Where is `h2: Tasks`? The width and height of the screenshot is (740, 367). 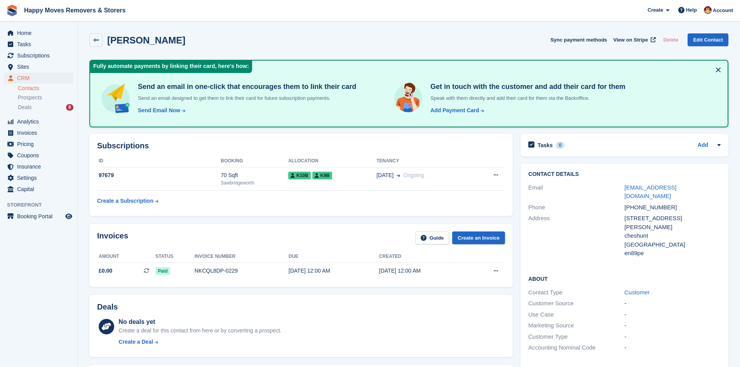 h2: Tasks is located at coordinates (545, 145).